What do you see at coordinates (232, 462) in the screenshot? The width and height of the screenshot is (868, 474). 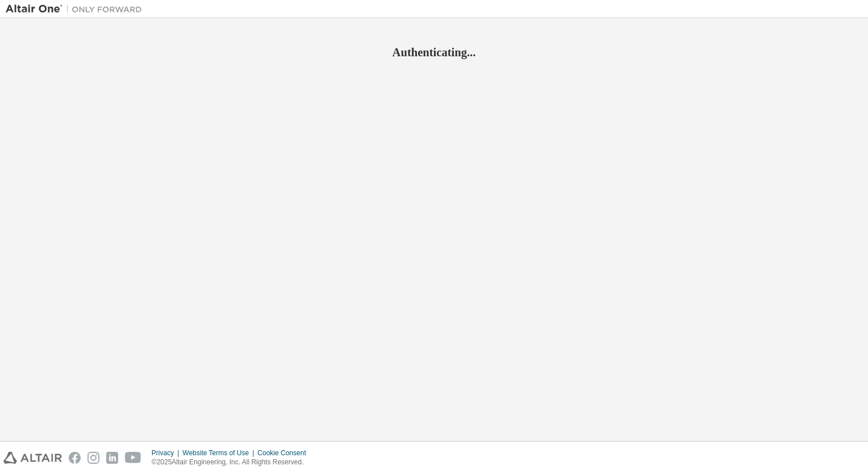 I see `p: © 2025 Altair Engineering, Inc. All Rights Reserved.` at bounding box center [232, 462].